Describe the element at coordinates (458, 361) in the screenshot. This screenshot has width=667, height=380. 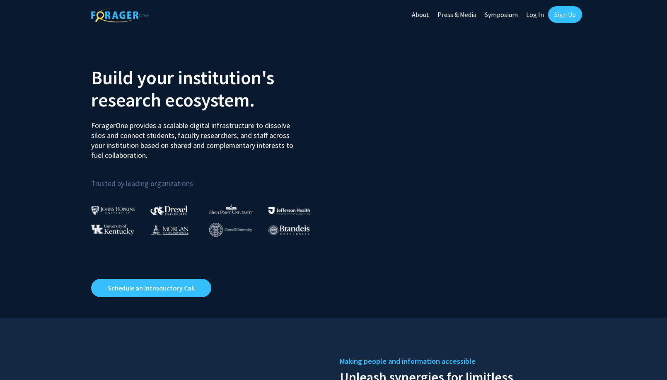
I see `h5: Making people and information accessible` at that location.